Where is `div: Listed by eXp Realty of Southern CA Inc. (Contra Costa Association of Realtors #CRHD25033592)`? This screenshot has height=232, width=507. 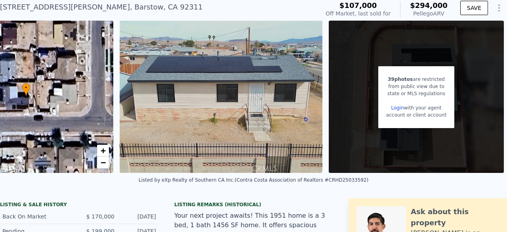
div: Listed by eXp Realty of Southern CA Inc. (Contra Costa Association of Realtors #CRHD25033592) is located at coordinates (254, 180).